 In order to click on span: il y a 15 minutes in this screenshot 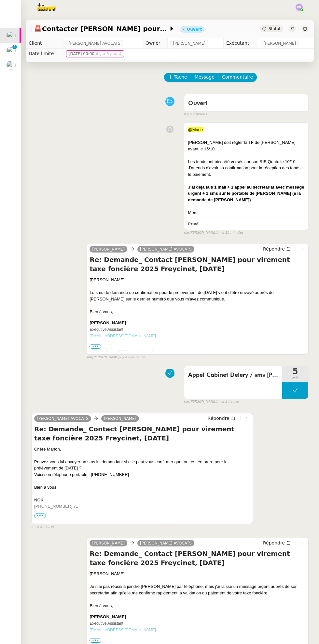, I will do `click(230, 232)`.